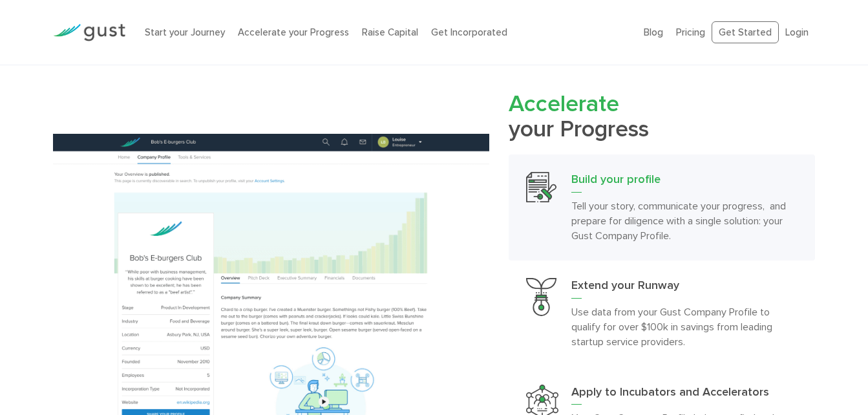 This screenshot has width=868, height=415. Describe the element at coordinates (662, 314) in the screenshot. I see `a: Extend Your RunwayExtend your RunwayUse data from your Gust Company Profile to qualify for over $...` at that location.